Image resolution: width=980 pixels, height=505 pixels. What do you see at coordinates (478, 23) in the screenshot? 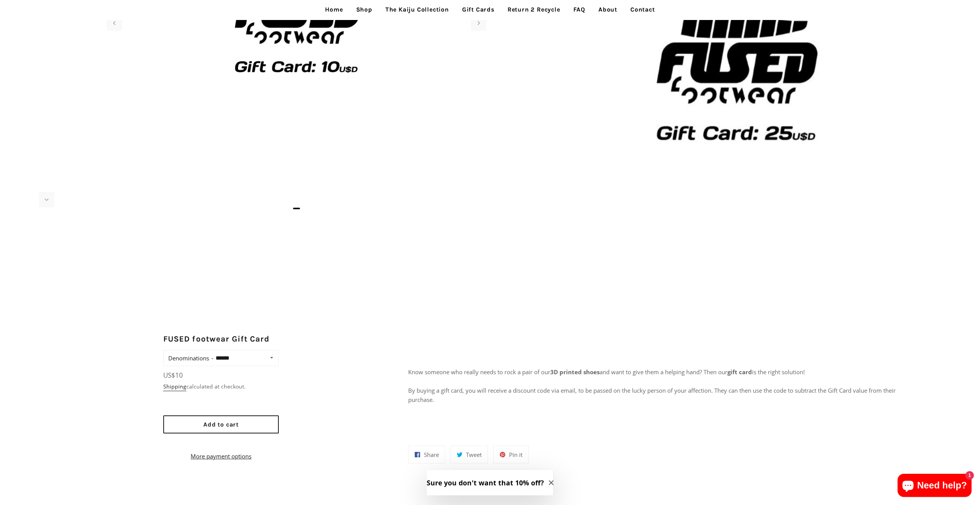
I see `div: Next slide` at bounding box center [478, 23].